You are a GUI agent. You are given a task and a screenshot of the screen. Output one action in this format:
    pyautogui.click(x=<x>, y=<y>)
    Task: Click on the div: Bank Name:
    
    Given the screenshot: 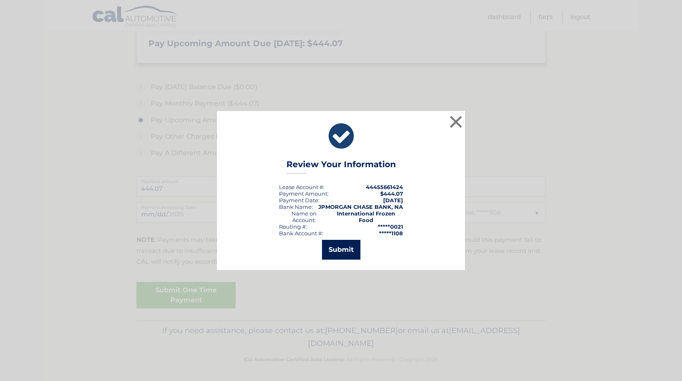 What is the action you would take?
    pyautogui.click(x=296, y=207)
    